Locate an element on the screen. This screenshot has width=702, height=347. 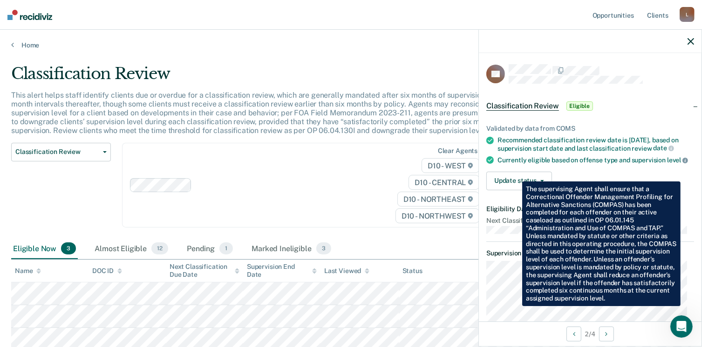
div: Eligible Now is located at coordinates (44, 249).